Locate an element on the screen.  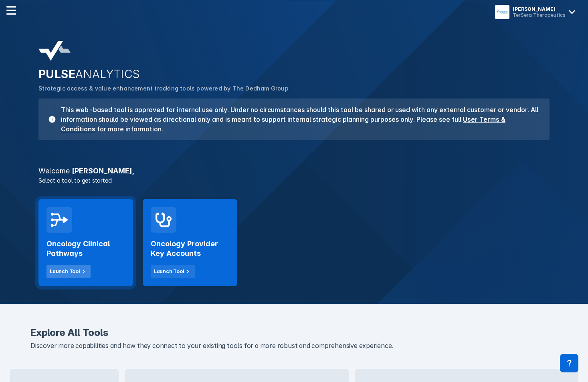
p: Discover more capabilities and how they connect to your existing tools for a more robust and comp... is located at coordinates (294, 346).